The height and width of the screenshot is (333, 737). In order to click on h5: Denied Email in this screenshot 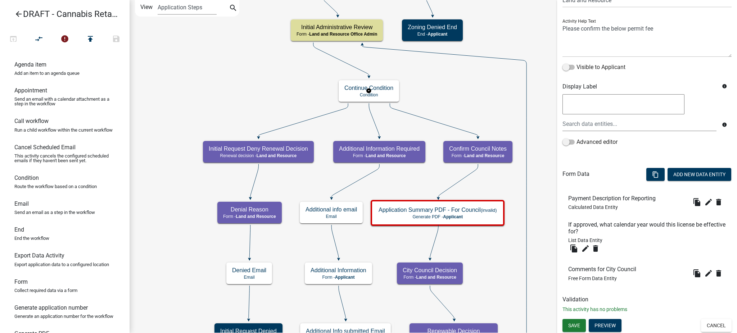, I will do `click(249, 270)`.